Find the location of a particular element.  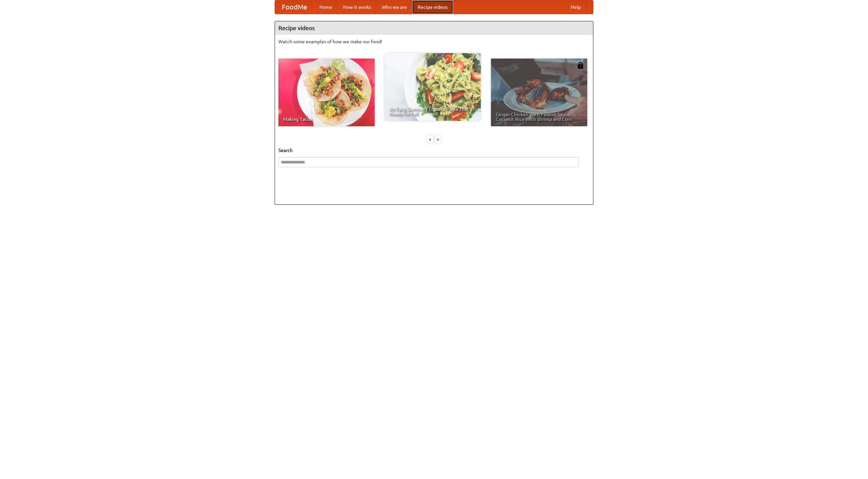

a: Making Tacos is located at coordinates (327, 93).